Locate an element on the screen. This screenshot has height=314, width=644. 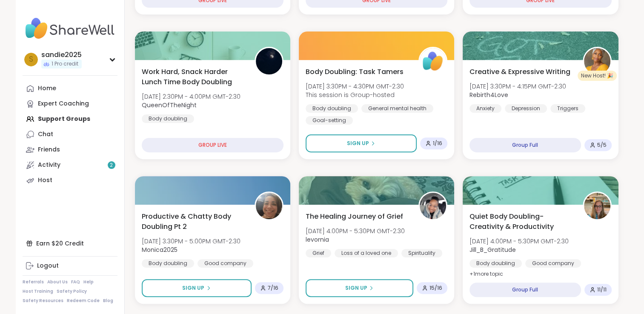
a: Host Training is located at coordinates (38, 291).